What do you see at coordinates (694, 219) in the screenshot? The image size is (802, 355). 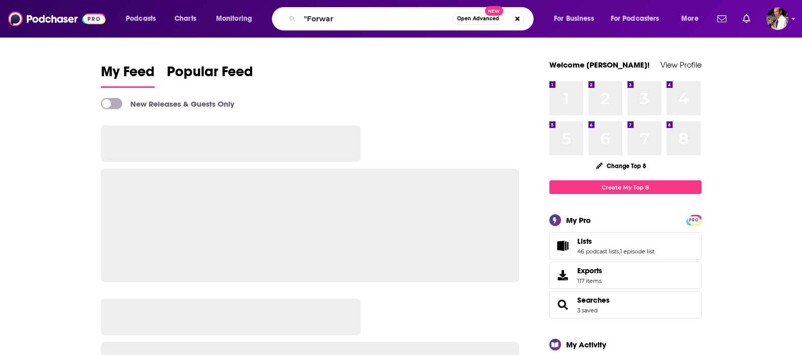 I see `a: PRO` at bounding box center [694, 219].